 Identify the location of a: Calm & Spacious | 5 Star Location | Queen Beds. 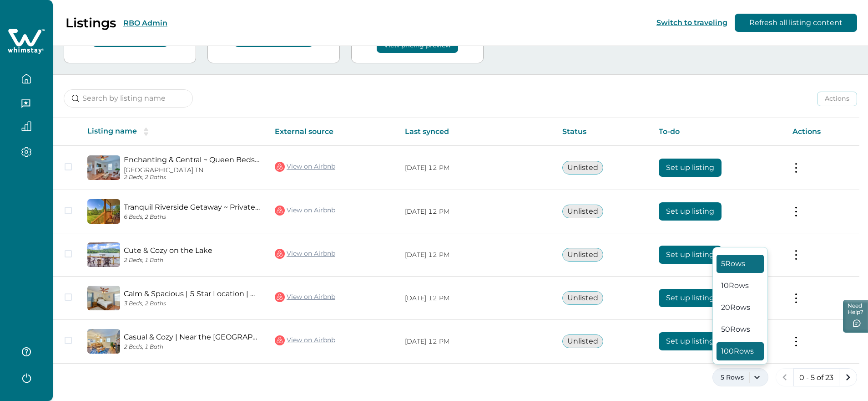
(192, 293).